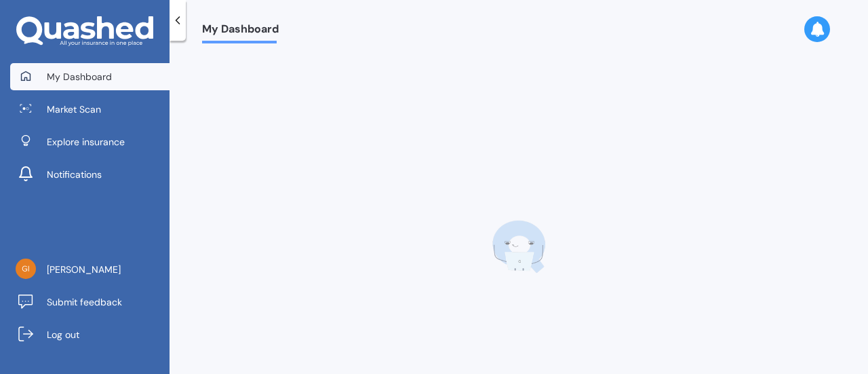 This screenshot has width=868, height=374. Describe the element at coordinates (84, 302) in the screenshot. I see `span: Submit feedback` at that location.